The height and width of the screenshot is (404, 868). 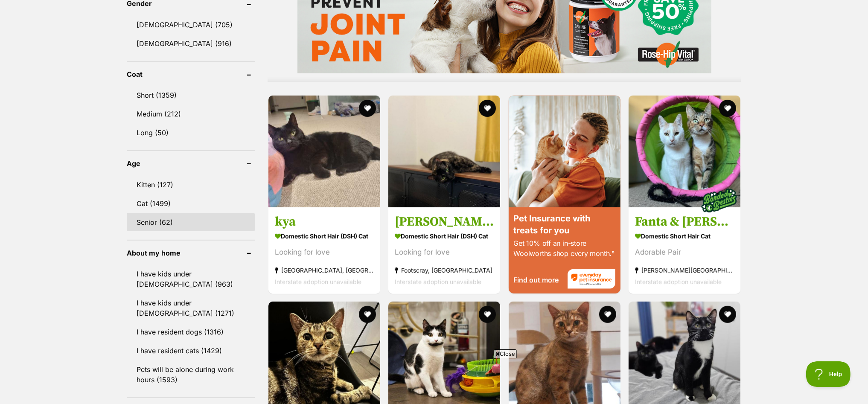 I want to click on a: I have resident cats (1429), so click(x=191, y=351).